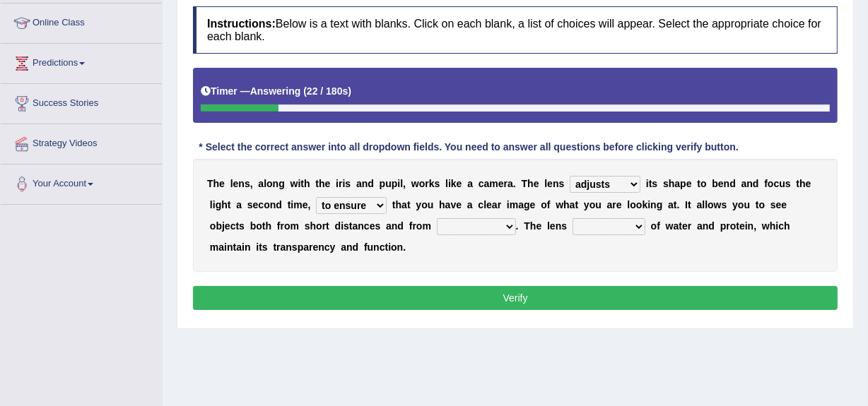 This screenshot has height=406, width=868. Describe the element at coordinates (81, 142) in the screenshot. I see `a: Strategy Videos` at that location.